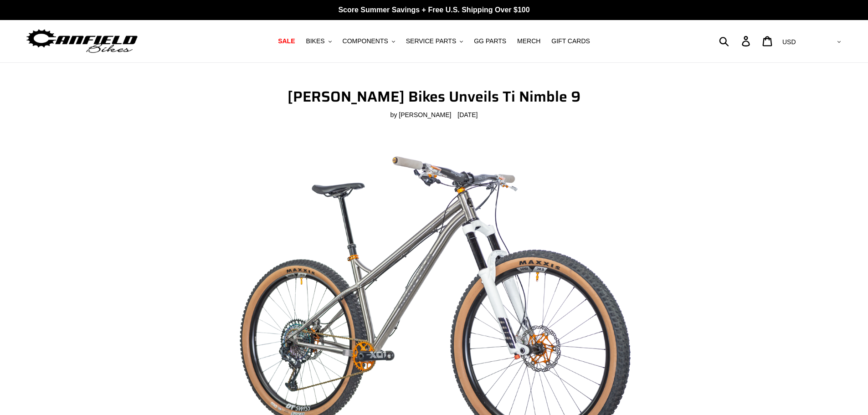 This screenshot has width=868, height=415. What do you see at coordinates (529, 41) in the screenshot?
I see `a: MERCH` at bounding box center [529, 41].